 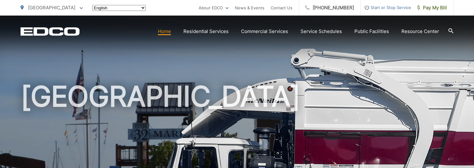 I want to click on a: EDCD logo. Return to the homepage., so click(x=50, y=31).